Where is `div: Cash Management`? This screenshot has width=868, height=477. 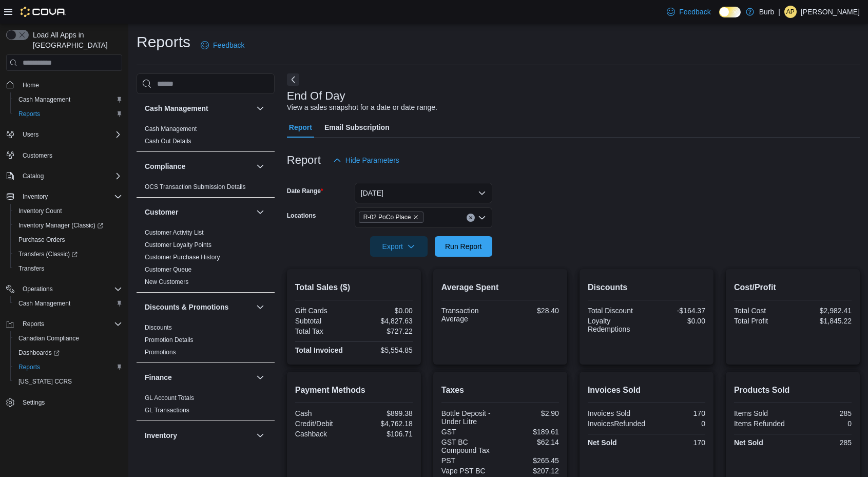
div: Cash Management is located at coordinates (205, 137).